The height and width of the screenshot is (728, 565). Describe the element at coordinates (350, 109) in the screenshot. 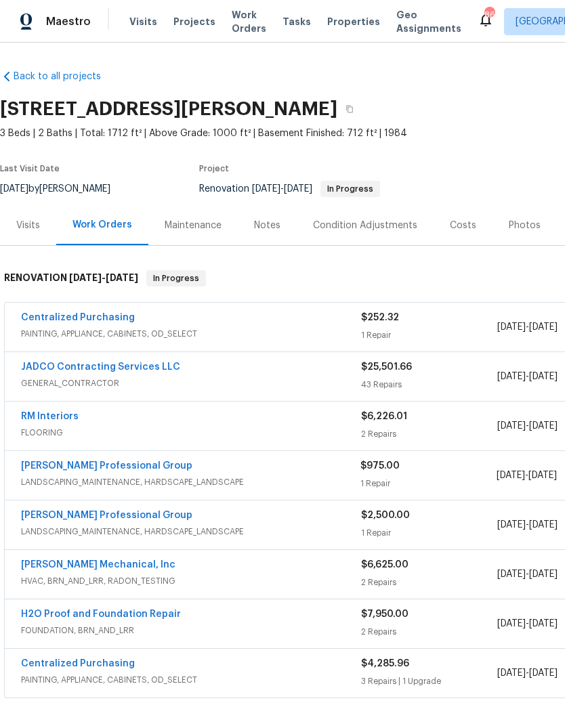

I see `button: Copy Address` at that location.